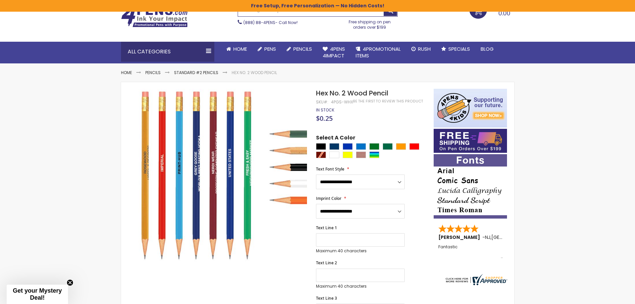 The image size is (635, 304). Describe the element at coordinates (254, 73) in the screenshot. I see `li: Hex No. 2 Wood Pencil` at that location.